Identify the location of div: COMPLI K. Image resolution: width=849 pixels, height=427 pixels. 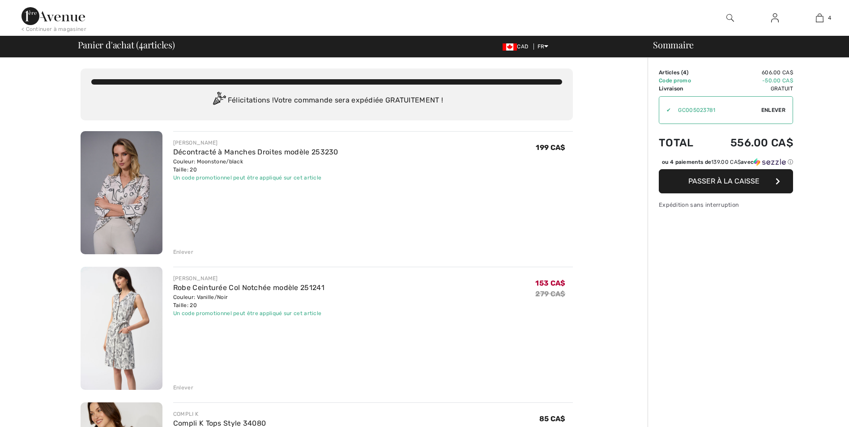
(247, 414).